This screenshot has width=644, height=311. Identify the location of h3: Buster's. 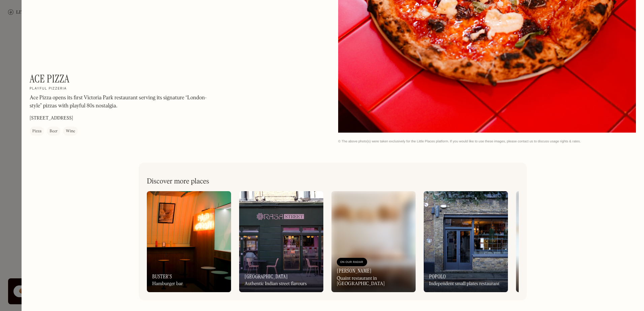
(162, 276).